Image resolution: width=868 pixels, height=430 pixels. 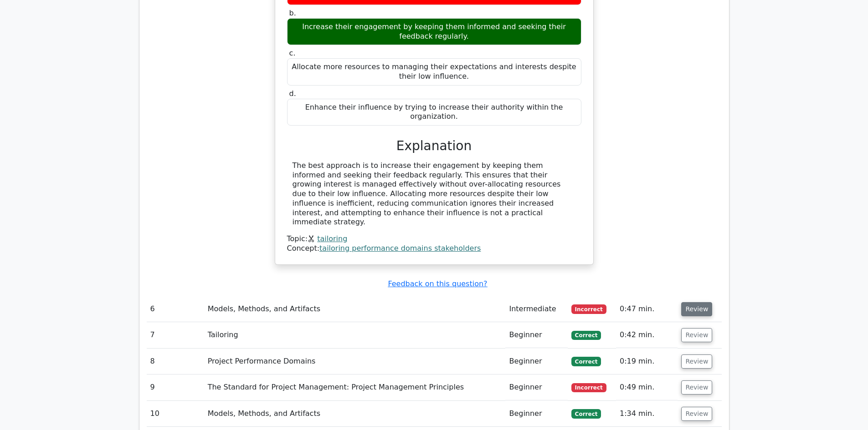 What do you see at coordinates (434, 239) in the screenshot?
I see `div: Topic:` at bounding box center [434, 239].